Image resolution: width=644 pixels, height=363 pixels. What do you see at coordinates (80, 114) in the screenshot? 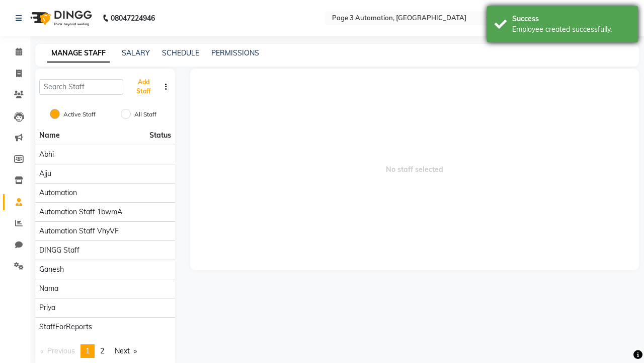
I see `label: Active Staff` at bounding box center [80, 114].